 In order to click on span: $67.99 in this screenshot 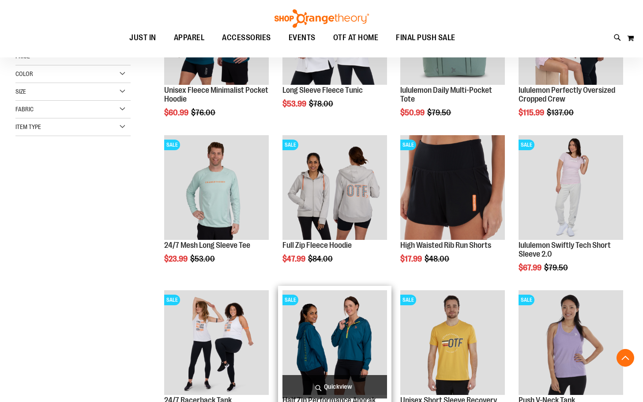, I will do `click(531, 268)`.